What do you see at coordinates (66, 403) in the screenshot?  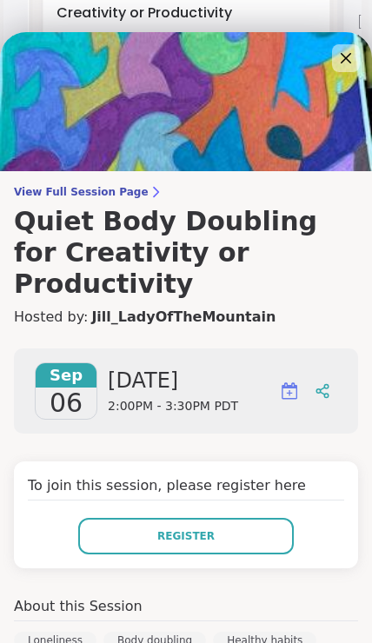 I see `span: 06` at bounding box center [66, 403].